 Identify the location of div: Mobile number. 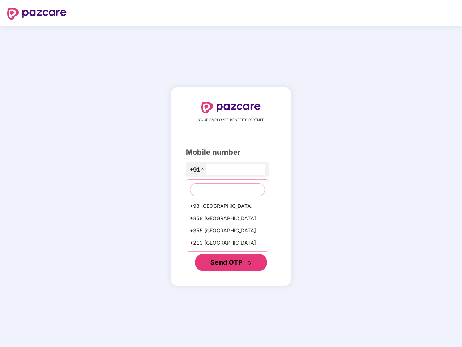
(231, 152).